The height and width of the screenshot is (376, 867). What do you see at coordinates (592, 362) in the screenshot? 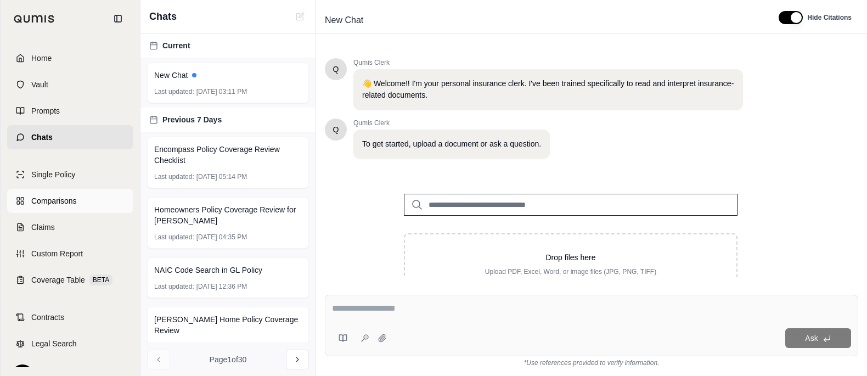
I see `div: *Use references provided to verify information.` at bounding box center [592, 362].